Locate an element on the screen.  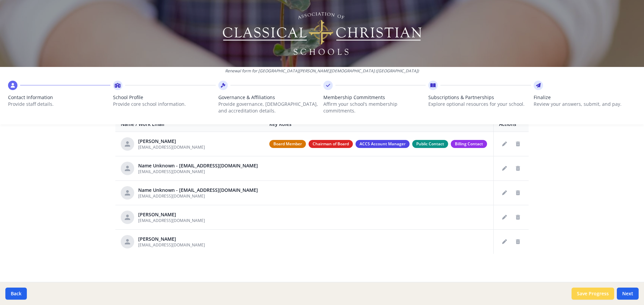
span: Subscriptions & Partnerships is located at coordinates (479, 97).